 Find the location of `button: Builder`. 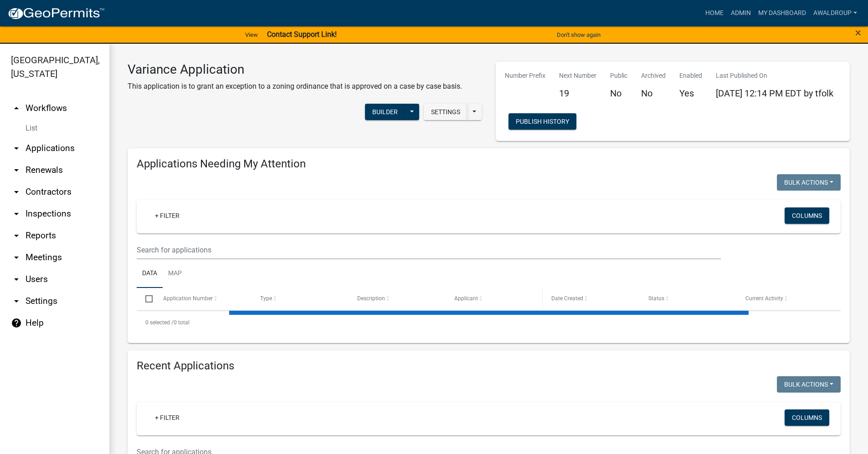

button: Builder is located at coordinates (384, 112).